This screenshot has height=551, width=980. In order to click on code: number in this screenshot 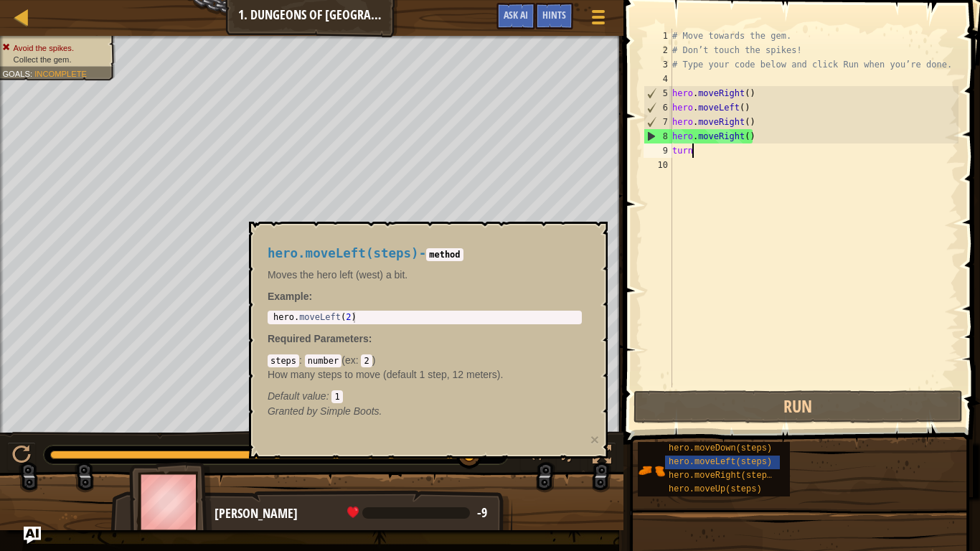, I will do `click(323, 361)`.